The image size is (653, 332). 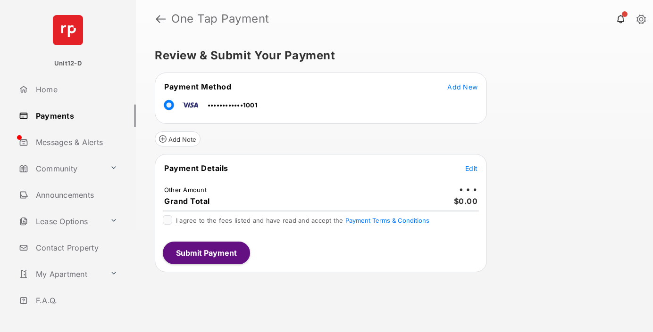 I want to click on a: Payments, so click(x=75, y=116).